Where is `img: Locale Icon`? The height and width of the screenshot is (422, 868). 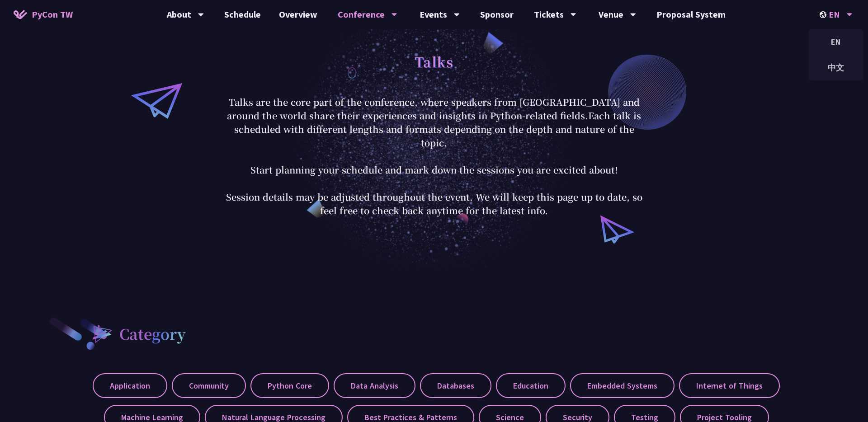
img: Locale Icon is located at coordinates (824, 14).